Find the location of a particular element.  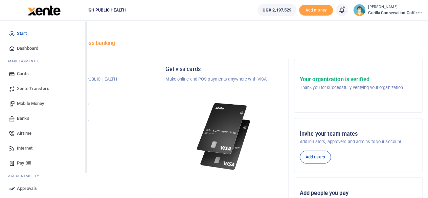

p: Your current account balance is located at coordinates (90, 120).